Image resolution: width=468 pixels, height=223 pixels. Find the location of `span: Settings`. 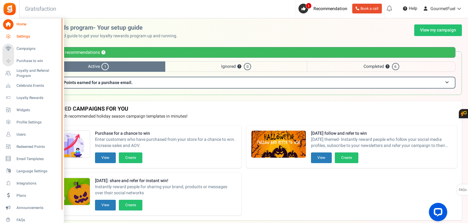

span: Settings is located at coordinates (38, 36).